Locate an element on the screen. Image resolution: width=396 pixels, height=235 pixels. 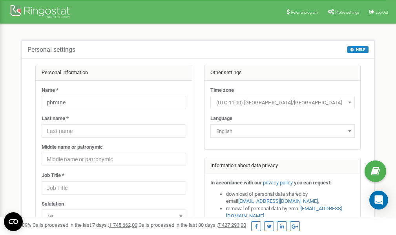
label: Middle name or patronymic is located at coordinates (72, 147).